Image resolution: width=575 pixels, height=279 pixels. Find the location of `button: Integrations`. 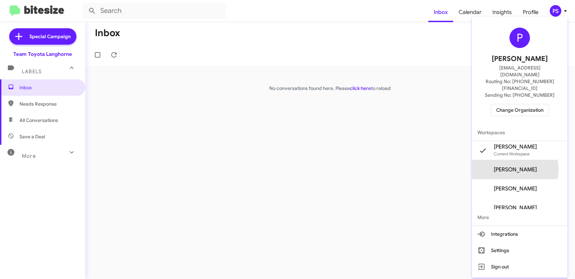

button: Integrations is located at coordinates (519, 234).